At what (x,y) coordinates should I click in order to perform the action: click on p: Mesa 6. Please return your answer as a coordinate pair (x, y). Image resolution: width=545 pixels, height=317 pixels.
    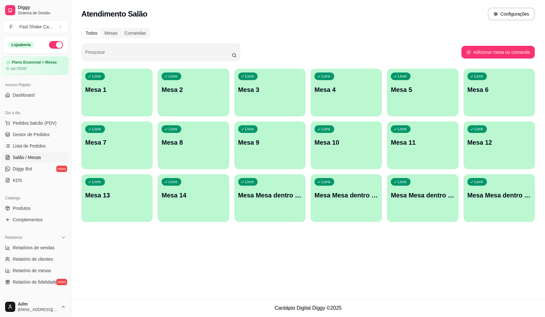
    Looking at the image, I should click on (499, 90).